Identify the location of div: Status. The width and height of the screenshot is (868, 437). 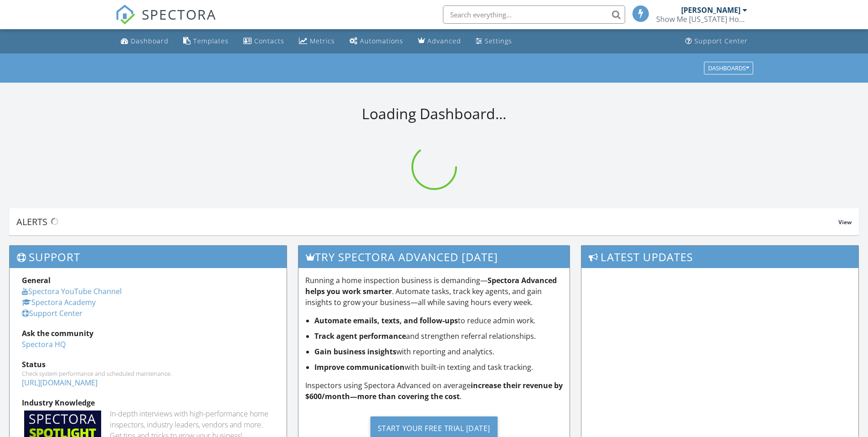
(148, 364).